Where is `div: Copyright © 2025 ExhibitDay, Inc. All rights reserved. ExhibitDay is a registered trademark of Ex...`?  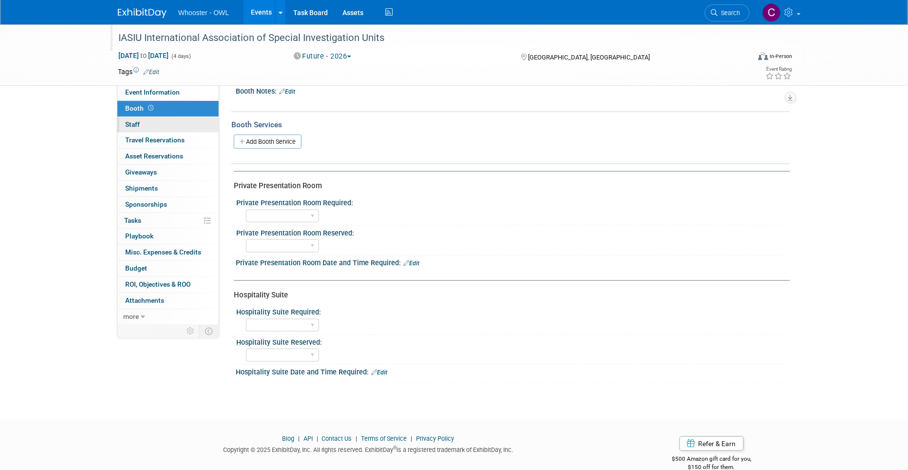 div: Copyright © 2025 ExhibitDay, Inc. All rights reserved. ExhibitDay is a registered trademark of Ex... is located at coordinates (368, 448).